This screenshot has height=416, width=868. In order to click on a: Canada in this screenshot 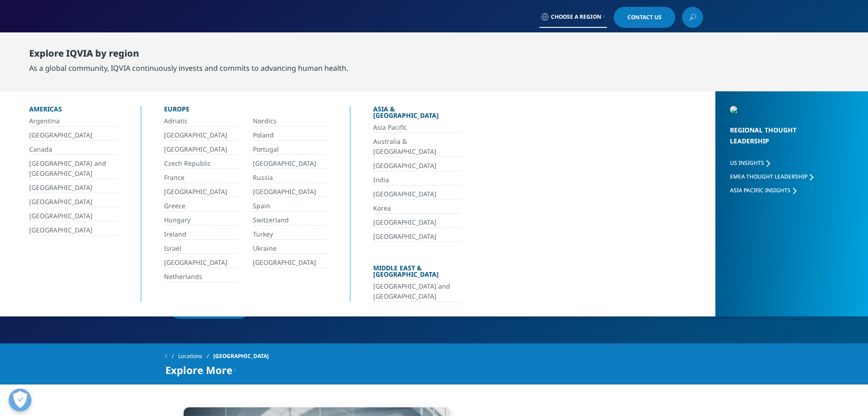, I will do `click(73, 149)`.